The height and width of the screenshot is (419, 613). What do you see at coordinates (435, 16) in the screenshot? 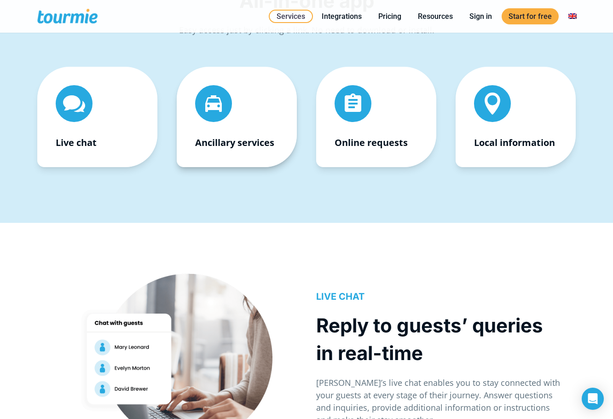
I see `a: Resources` at bounding box center [435, 16].